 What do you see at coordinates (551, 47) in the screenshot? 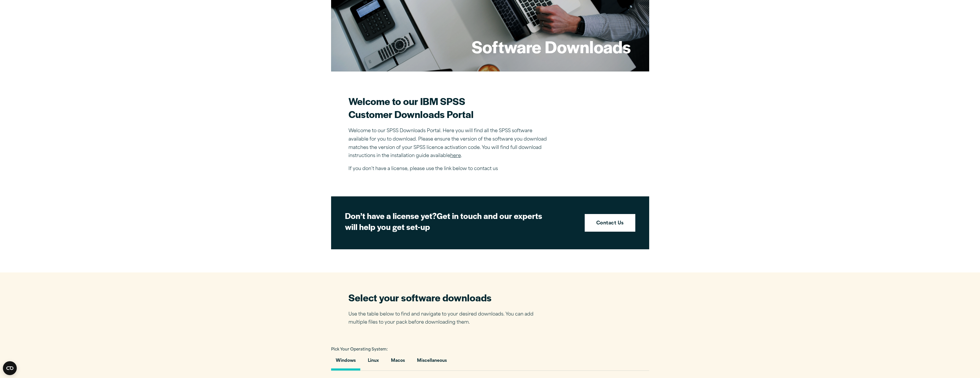
I see `h1: Software Downloads` at bounding box center [551, 47].